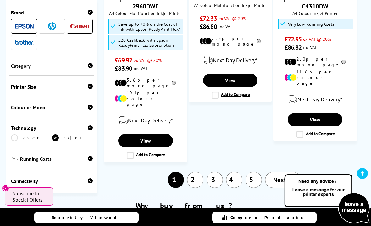 This screenshot has height=226, width=371. Describe the element at coordinates (283, 180) in the screenshot. I see `a: Next` at that location.